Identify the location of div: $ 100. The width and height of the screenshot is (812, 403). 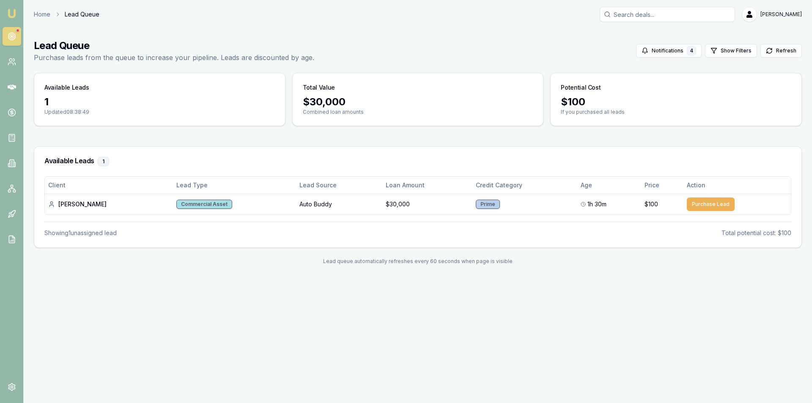
(675, 102).